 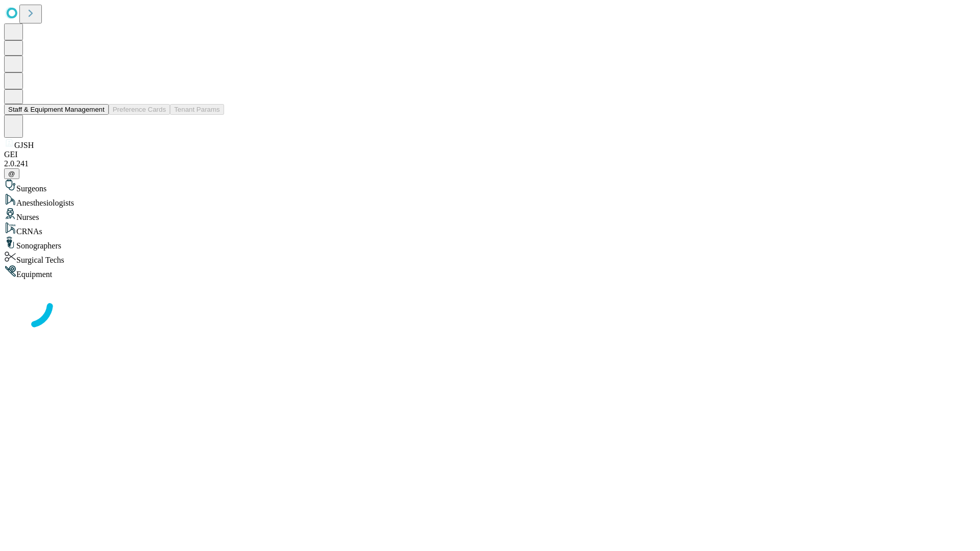 What do you see at coordinates (490, 155) in the screenshot?
I see `div: GEI` at bounding box center [490, 155].